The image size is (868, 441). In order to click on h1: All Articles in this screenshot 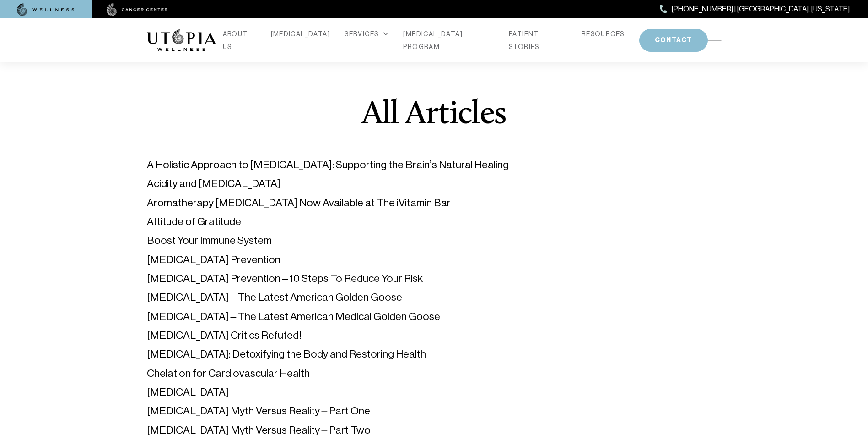, I will do `click(434, 115)`.